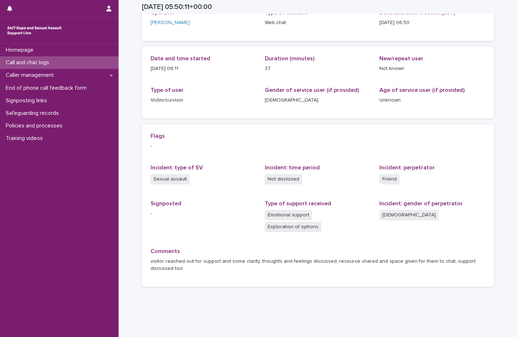 The width and height of the screenshot is (517, 337). I want to click on span: Date and time created (BST), so click(417, 13).